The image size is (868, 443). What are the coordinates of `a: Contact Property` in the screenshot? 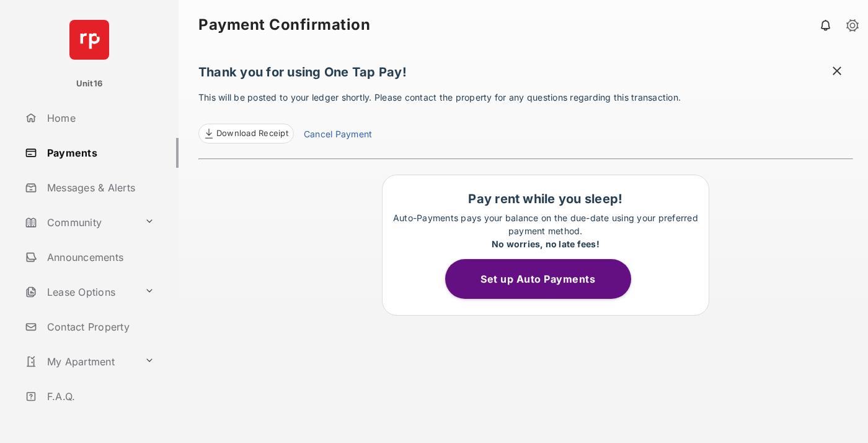 It's located at (99, 326).